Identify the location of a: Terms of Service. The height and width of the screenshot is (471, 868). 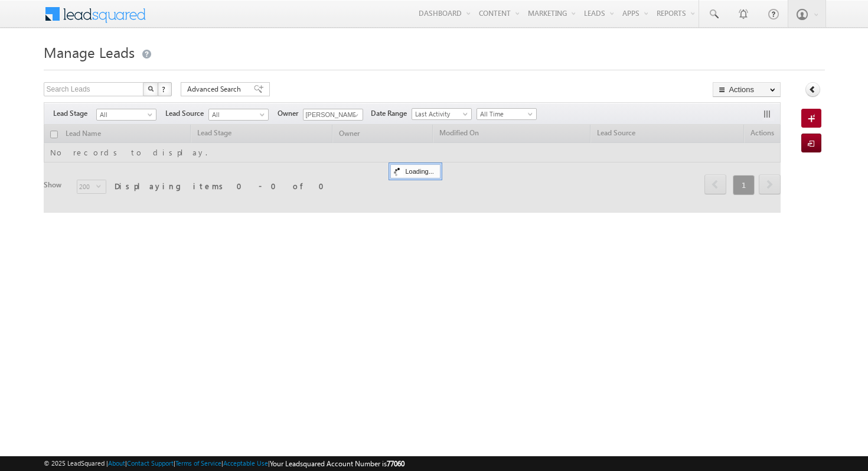
(199, 462).